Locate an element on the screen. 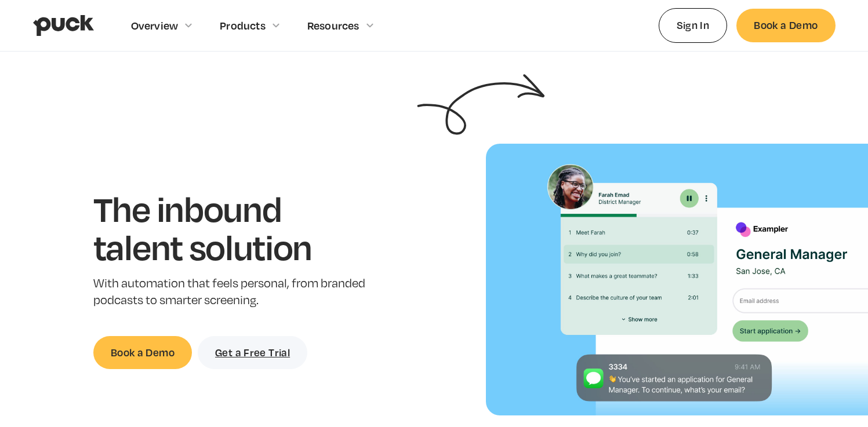  p: With automation that feels personal, from branded podcasts to smarter screening. is located at coordinates (231, 292).